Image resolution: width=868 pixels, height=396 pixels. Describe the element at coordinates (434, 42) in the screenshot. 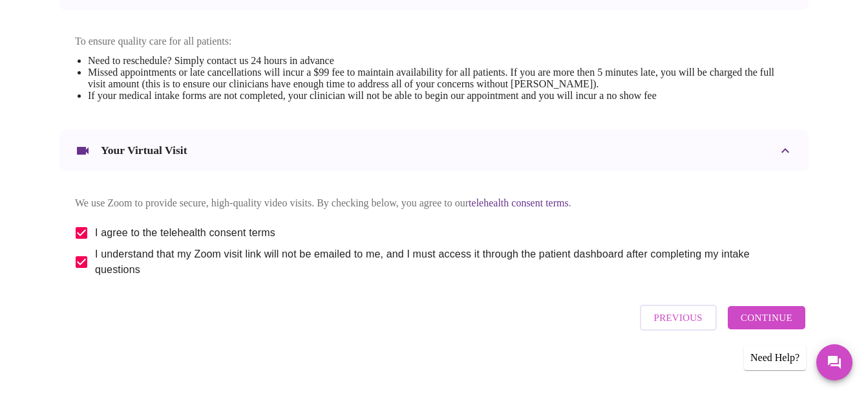

I see `p: To ensure quality care for all patients:` at that location.